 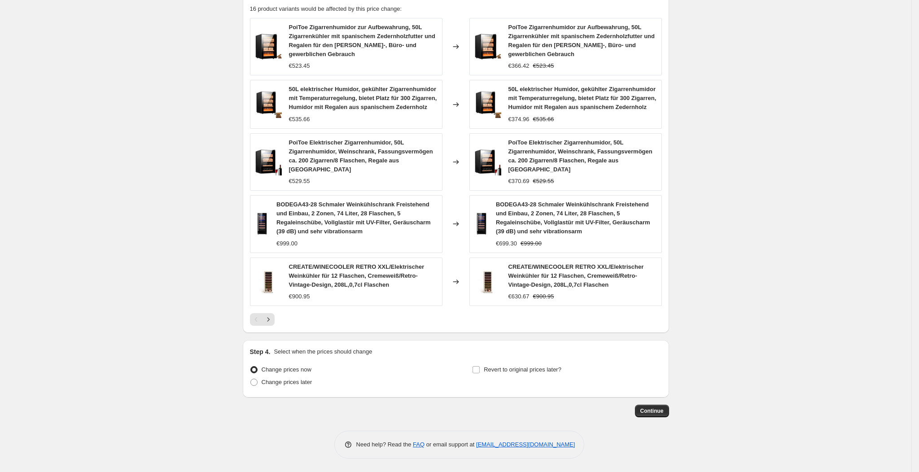 What do you see at coordinates (419, 444) in the screenshot?
I see `a: FAQ` at bounding box center [419, 444].